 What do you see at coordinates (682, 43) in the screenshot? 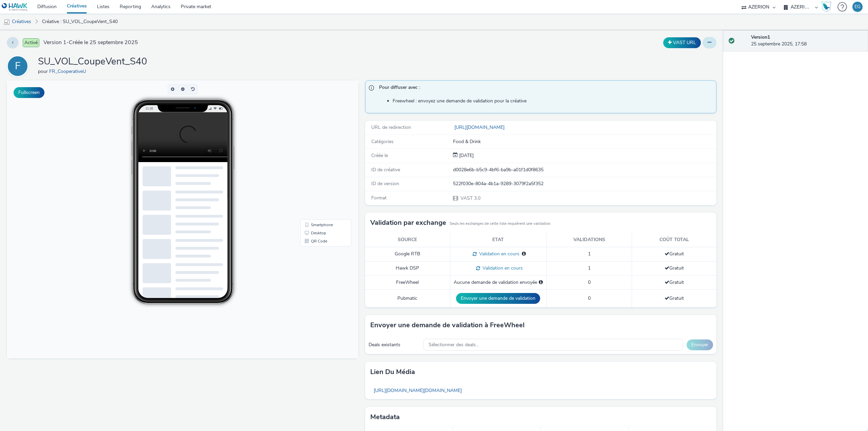
I see `button: VAST URL` at bounding box center [682, 43].